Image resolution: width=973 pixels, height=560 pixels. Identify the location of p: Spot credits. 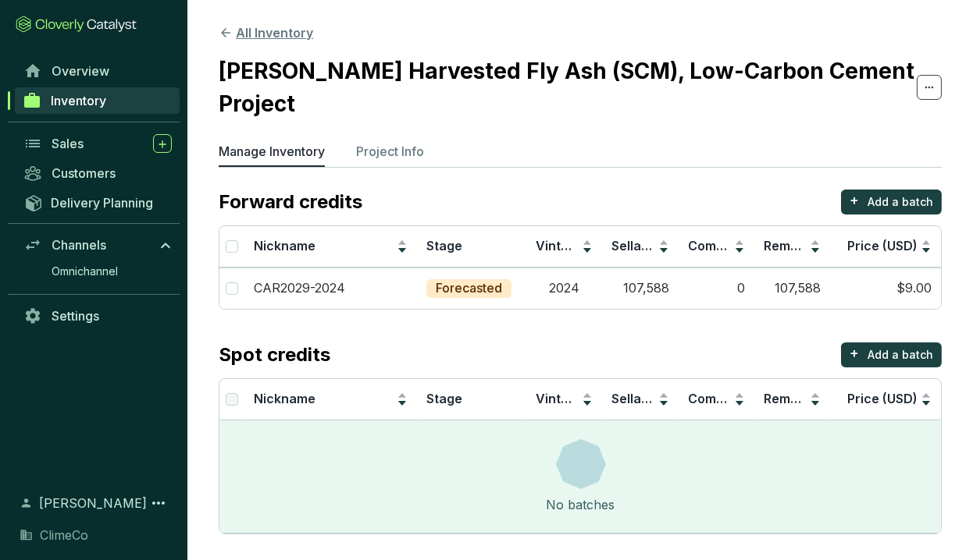
(274, 355).